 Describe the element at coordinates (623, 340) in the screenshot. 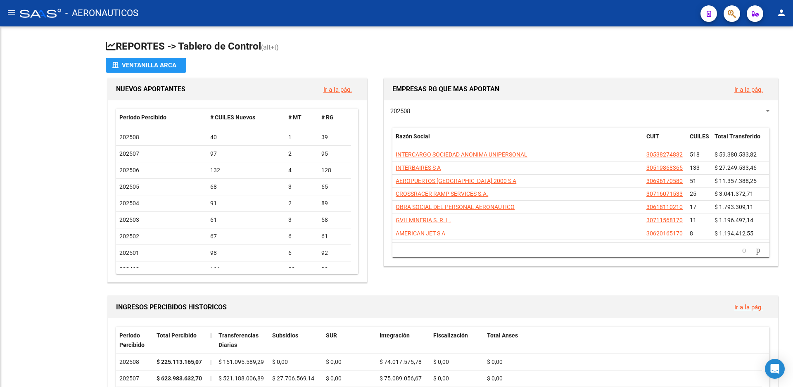

I see `datatable-header-cell: Total Anses` at that location.